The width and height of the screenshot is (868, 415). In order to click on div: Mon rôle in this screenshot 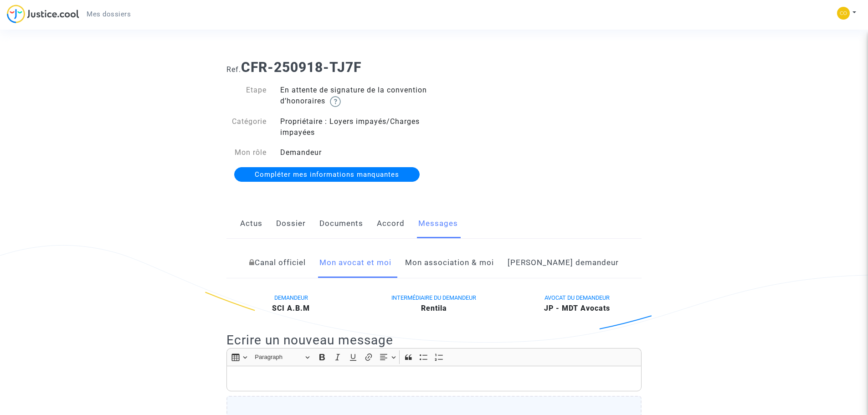, I will do `click(246, 153)`.